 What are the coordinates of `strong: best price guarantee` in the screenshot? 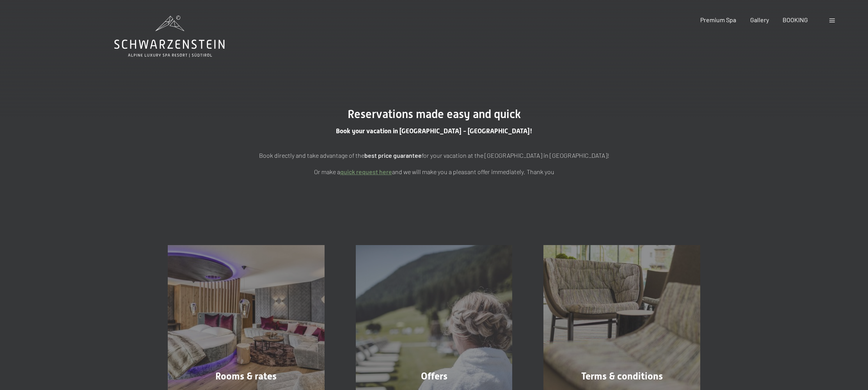 It's located at (393, 155).